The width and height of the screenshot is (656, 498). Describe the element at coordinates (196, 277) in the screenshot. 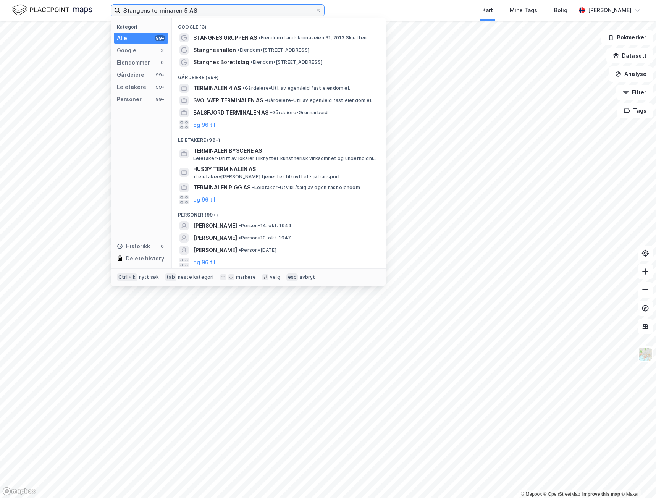

I see `div: neste kategori` at that location.